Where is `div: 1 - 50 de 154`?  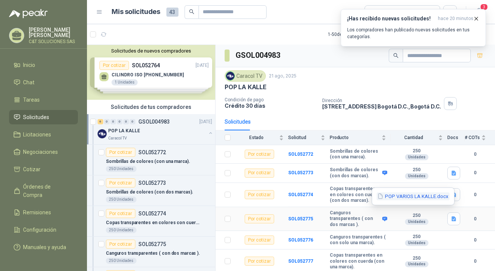
div: 1 - 50 de 154 is located at coordinates (351, 34).